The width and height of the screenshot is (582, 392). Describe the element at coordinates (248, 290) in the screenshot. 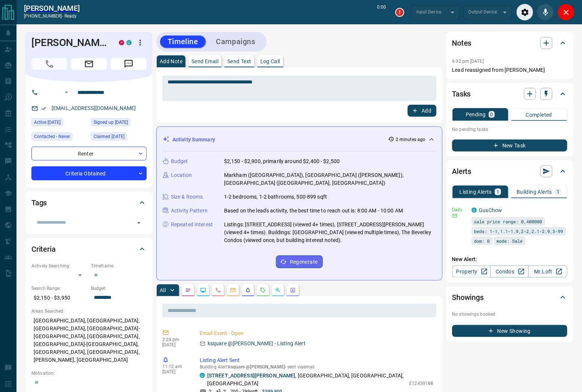

I see `svg: Listing Alerts` at that location.